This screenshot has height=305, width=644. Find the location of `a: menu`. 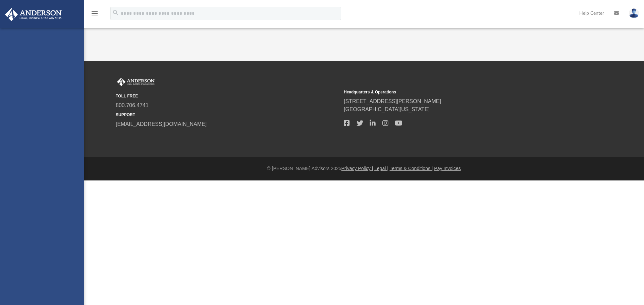

a: menu is located at coordinates (95, 15).